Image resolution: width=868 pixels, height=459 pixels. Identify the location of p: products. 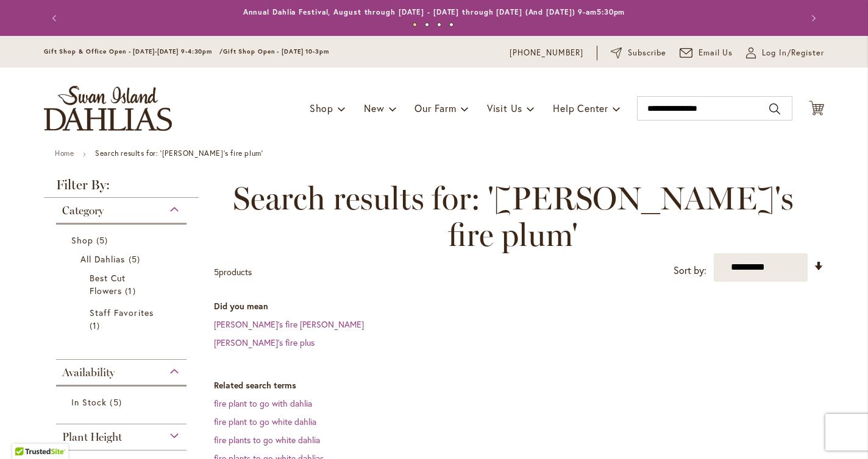
(233, 272).